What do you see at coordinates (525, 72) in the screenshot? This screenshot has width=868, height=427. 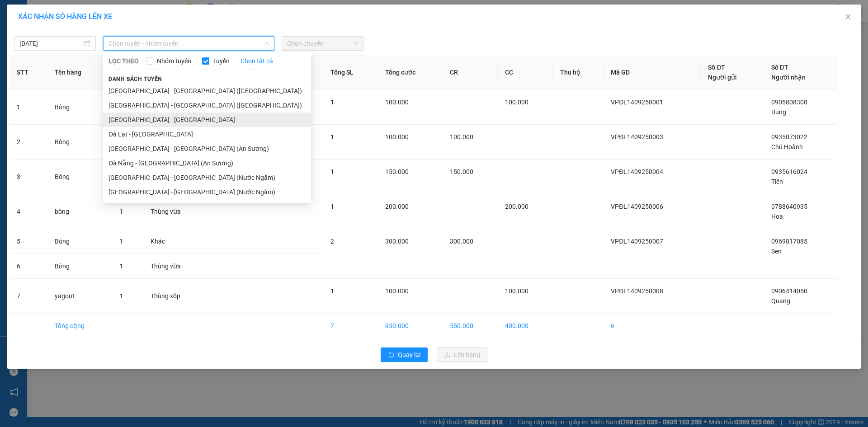 I see `th: CC` at bounding box center [525, 72].